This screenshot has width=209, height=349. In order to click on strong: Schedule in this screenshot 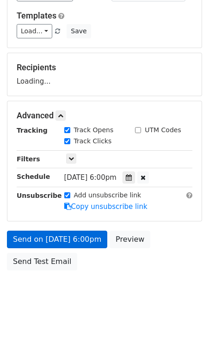, I will do `click(33, 176)`.